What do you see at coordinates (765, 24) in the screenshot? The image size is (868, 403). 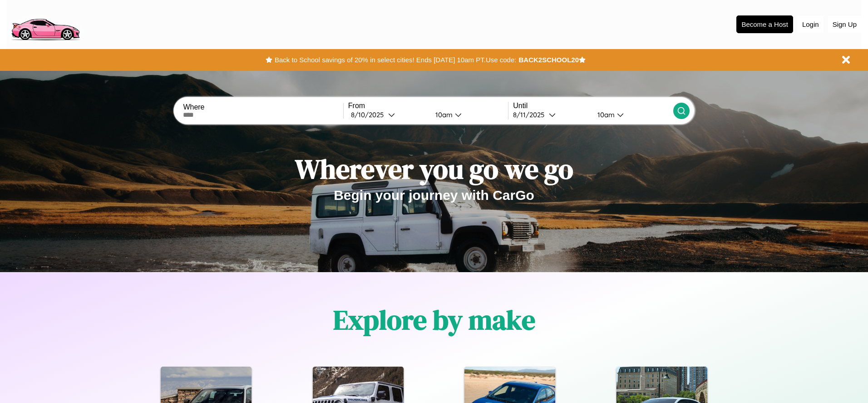 I see `button: Become a Host` at bounding box center [765, 24].